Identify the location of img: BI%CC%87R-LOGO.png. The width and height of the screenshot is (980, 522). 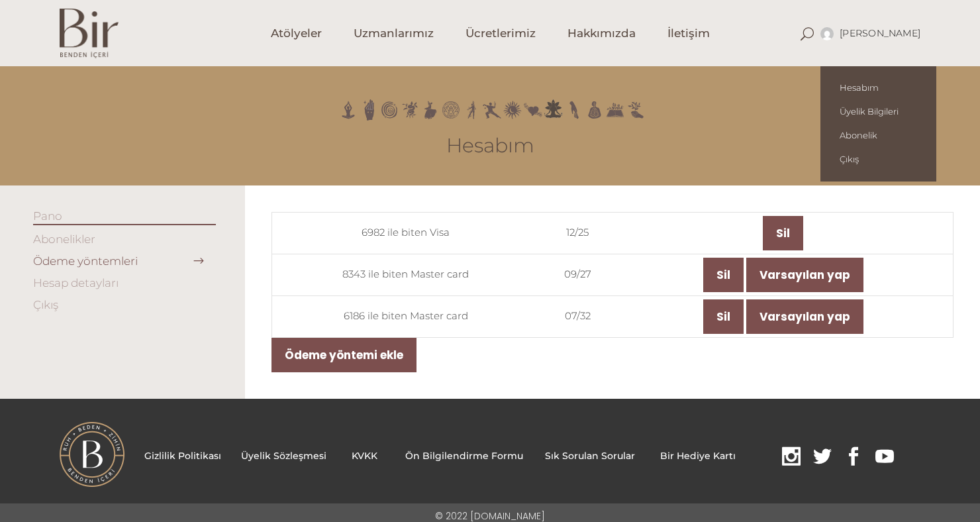
(92, 454).